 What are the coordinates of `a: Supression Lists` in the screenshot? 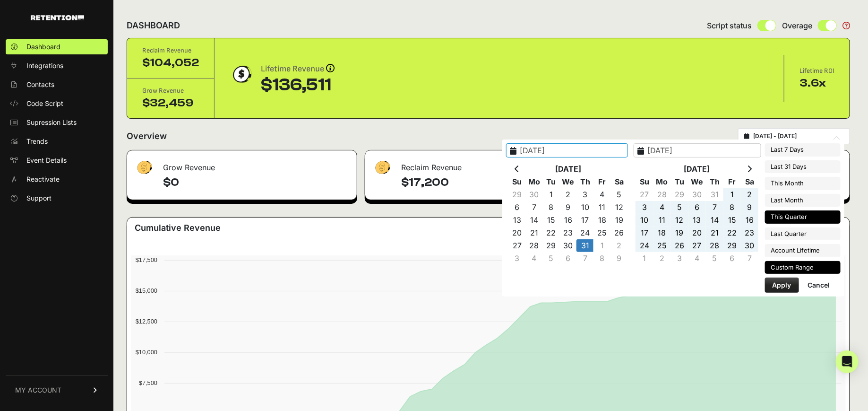 It's located at (57, 123).